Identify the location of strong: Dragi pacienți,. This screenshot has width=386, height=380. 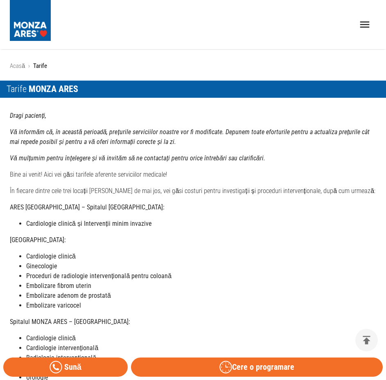
(28, 115).